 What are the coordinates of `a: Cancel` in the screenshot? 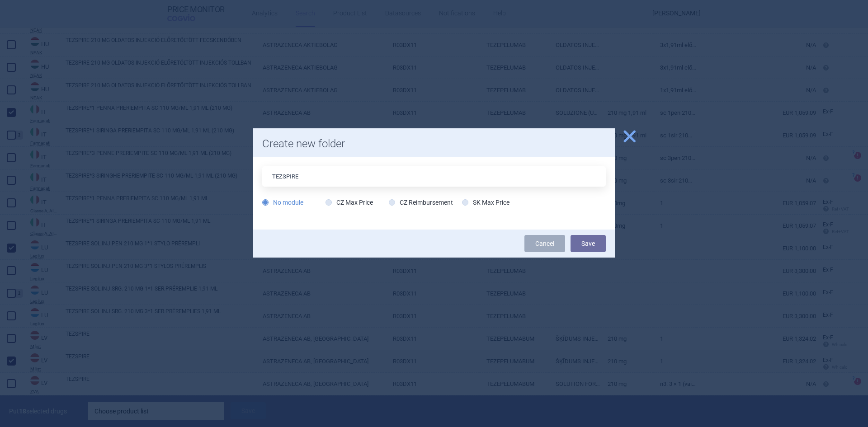 It's located at (545, 244).